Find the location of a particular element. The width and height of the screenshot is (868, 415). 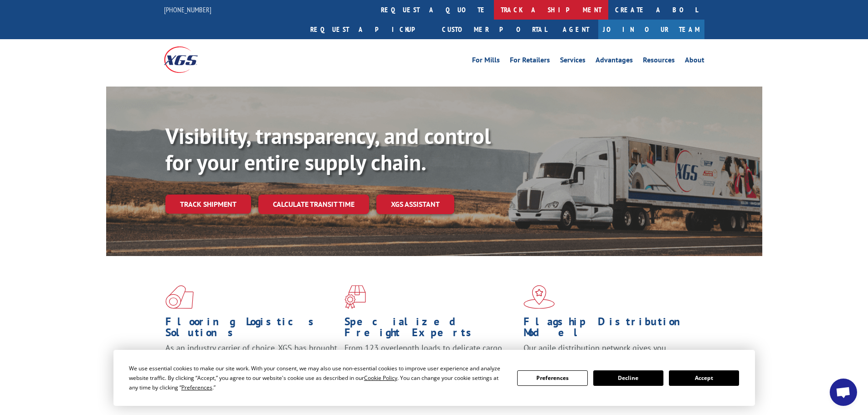

div: Cookie Consent Prompt is located at coordinates (434, 378).